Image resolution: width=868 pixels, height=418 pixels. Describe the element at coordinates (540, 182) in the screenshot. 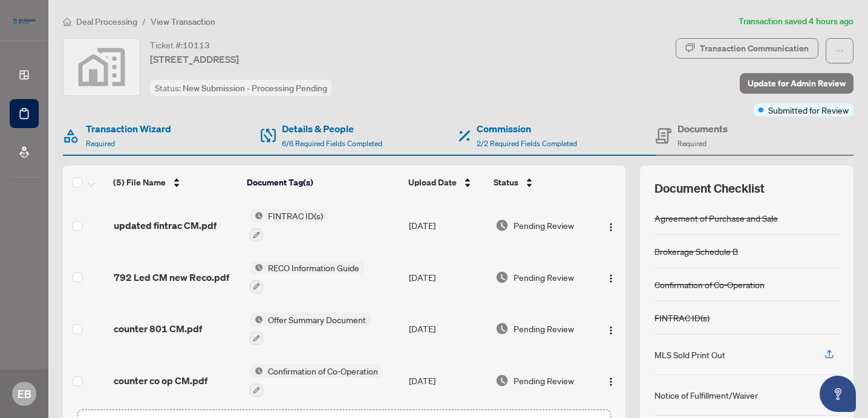

I see `th: Status` at that location.